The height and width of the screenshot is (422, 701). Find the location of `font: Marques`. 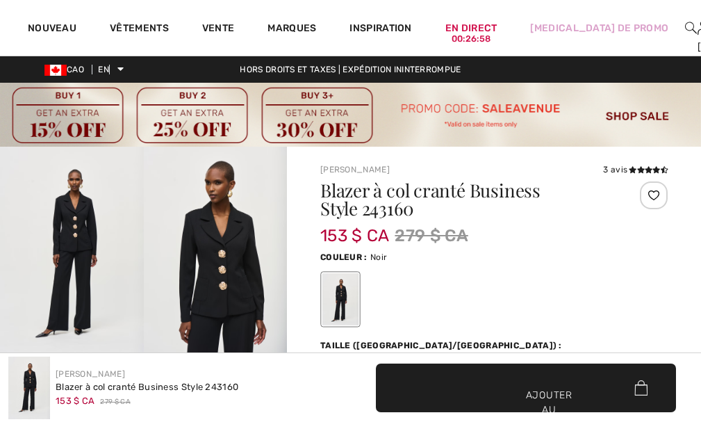

font: Marques is located at coordinates (292, 28).